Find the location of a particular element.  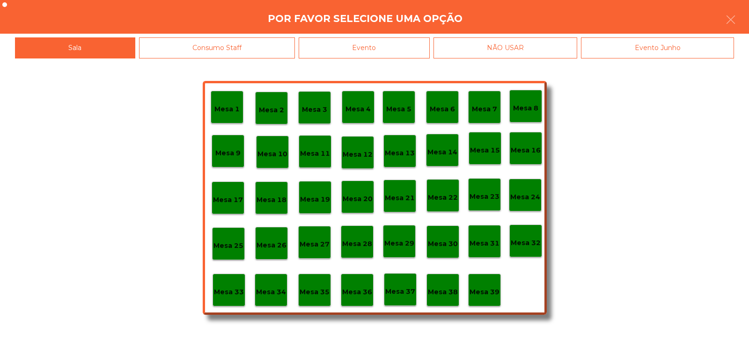

p: Mesa 17 is located at coordinates (228, 200).